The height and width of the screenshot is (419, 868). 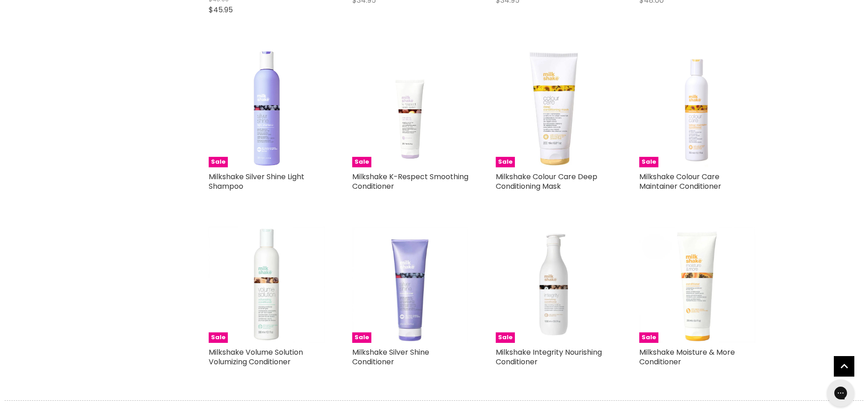 What do you see at coordinates (410, 109) in the screenshot?
I see `a: Milkshake K-Respect Smoothing ConditionerSale` at bounding box center [410, 109].